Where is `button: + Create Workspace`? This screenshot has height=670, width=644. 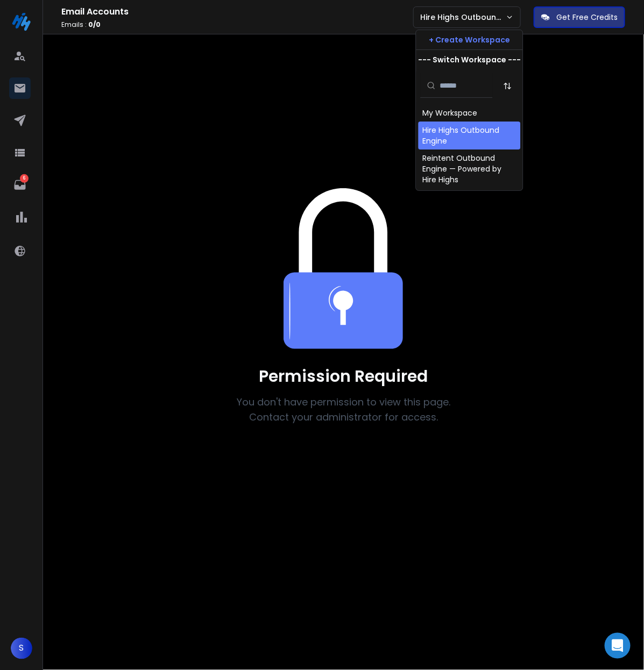 button: + Create Workspace is located at coordinates (469, 40).